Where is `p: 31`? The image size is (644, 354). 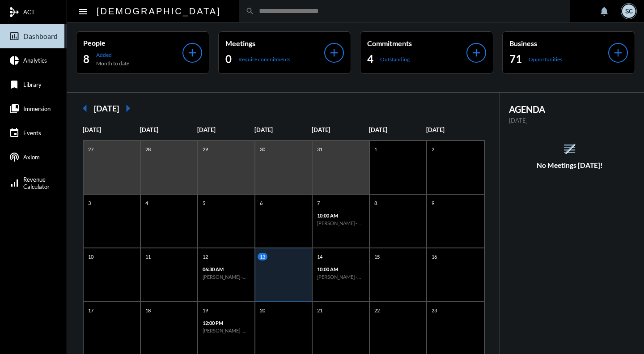 p: 31 is located at coordinates (320, 149).